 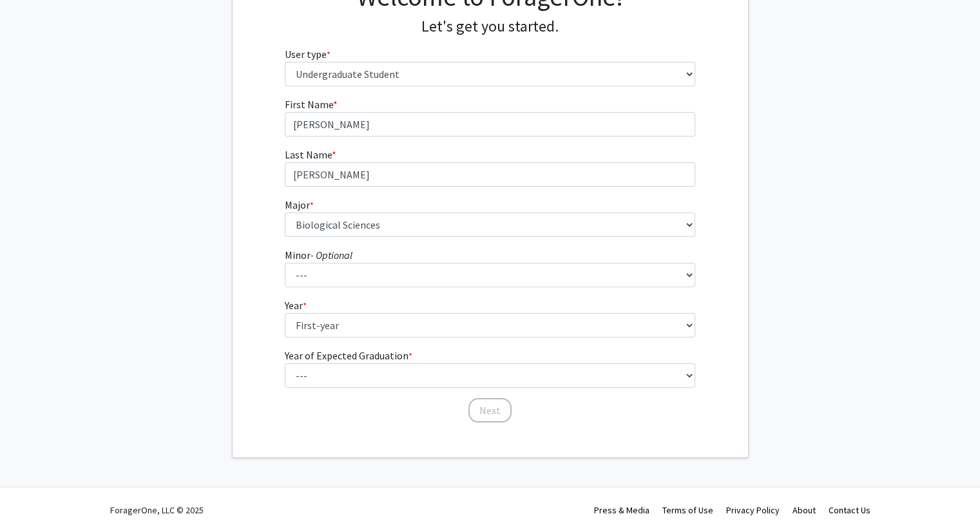 I want to click on label: Major, so click(x=299, y=205).